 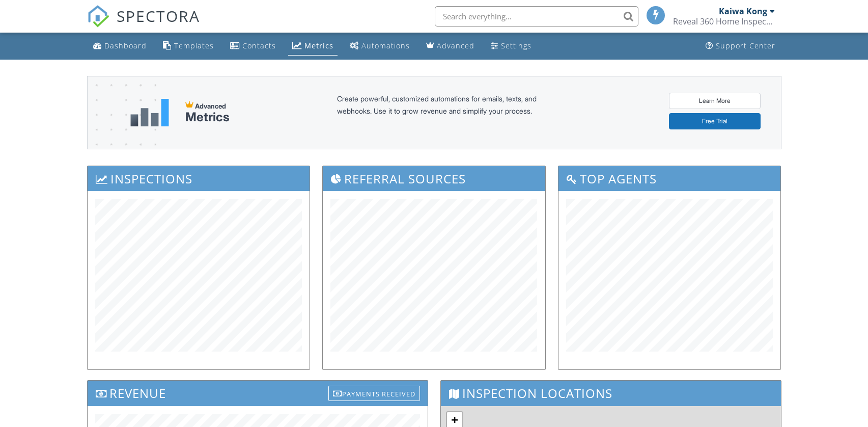 What do you see at coordinates (143, 24) in the screenshot?
I see `a: SPECTORA` at bounding box center [143, 24].